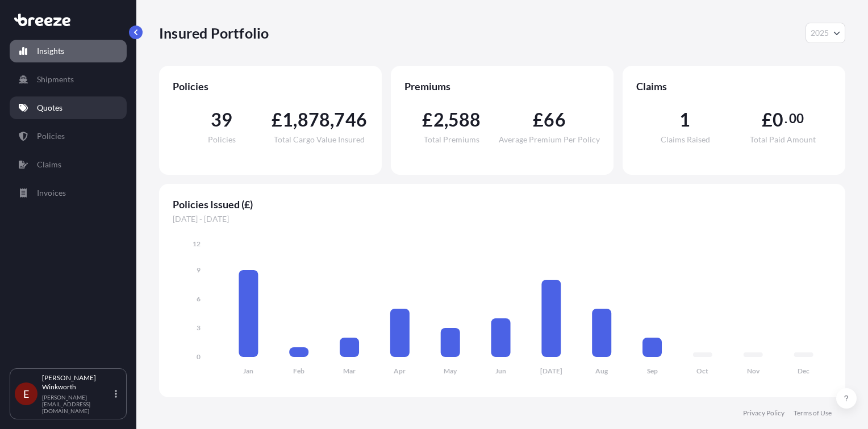 The image size is (868, 429). Describe the element at coordinates (26, 394) in the screenshot. I see `span: E` at that location.